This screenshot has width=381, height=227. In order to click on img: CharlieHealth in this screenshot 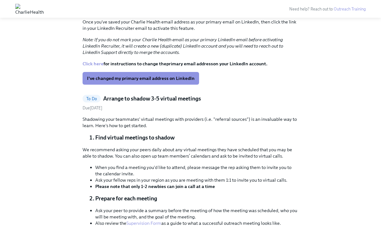, I will do `click(30, 9)`.